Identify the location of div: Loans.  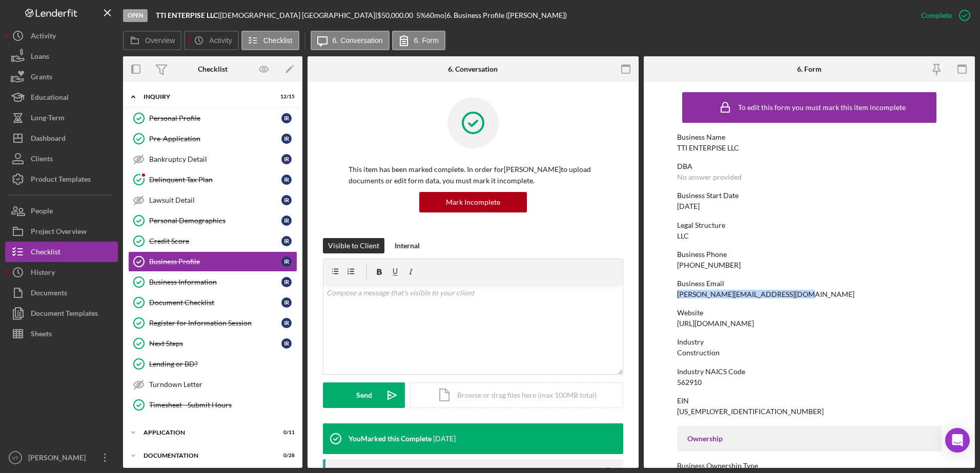
(40, 57).